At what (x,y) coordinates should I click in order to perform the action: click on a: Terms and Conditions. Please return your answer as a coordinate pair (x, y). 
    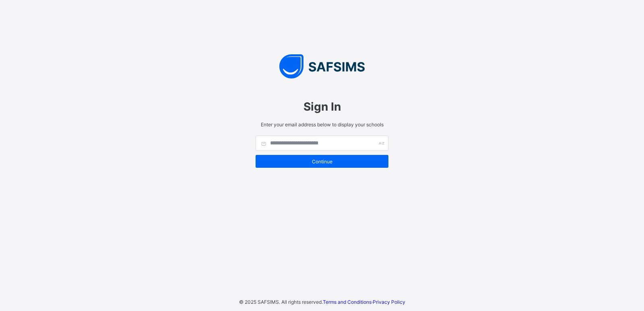
    Looking at the image, I should click on (347, 302).